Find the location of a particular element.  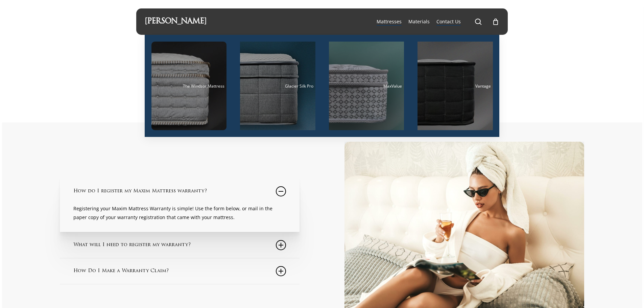

a: MaxValue is located at coordinates (366, 86).